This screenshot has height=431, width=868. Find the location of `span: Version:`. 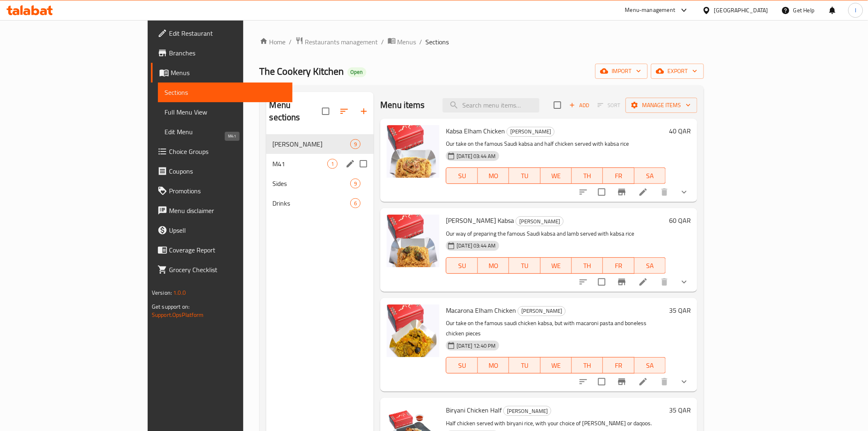

span: Version: is located at coordinates (162, 293).